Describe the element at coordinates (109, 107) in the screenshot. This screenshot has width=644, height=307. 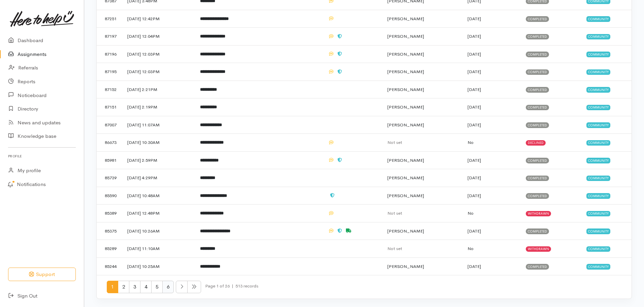
I see `td: 87151` at that location.